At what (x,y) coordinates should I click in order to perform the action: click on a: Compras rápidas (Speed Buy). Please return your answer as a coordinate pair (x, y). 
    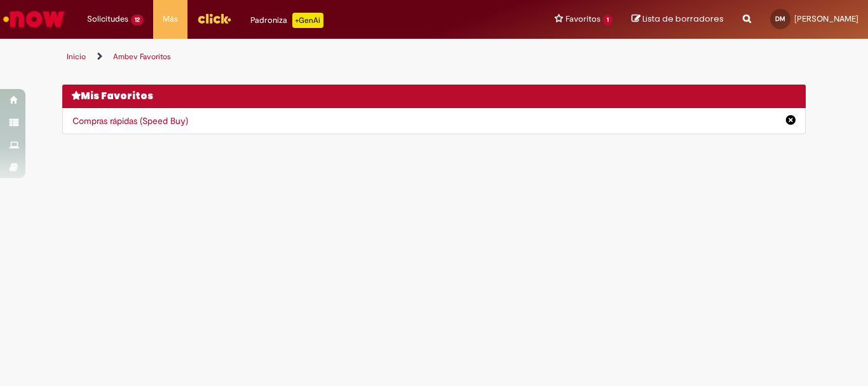
    Looking at the image, I should click on (130, 121).